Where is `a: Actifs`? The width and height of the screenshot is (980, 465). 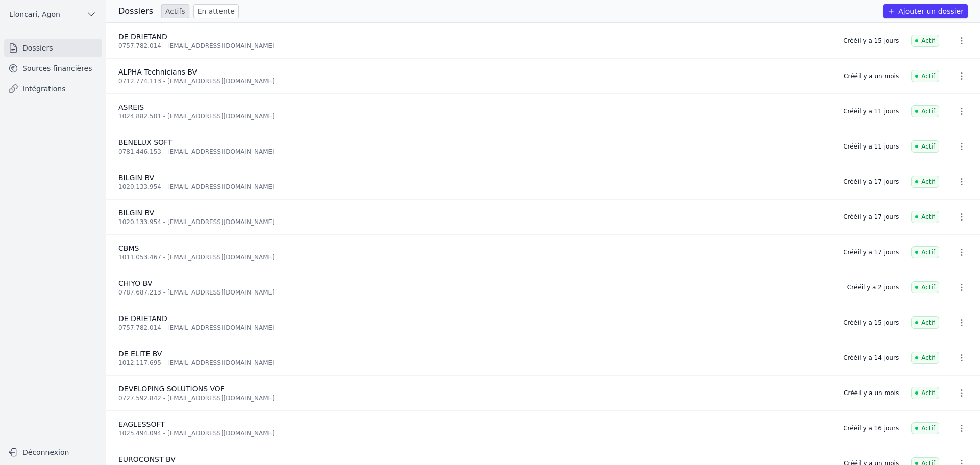
a: Actifs is located at coordinates (175, 11).